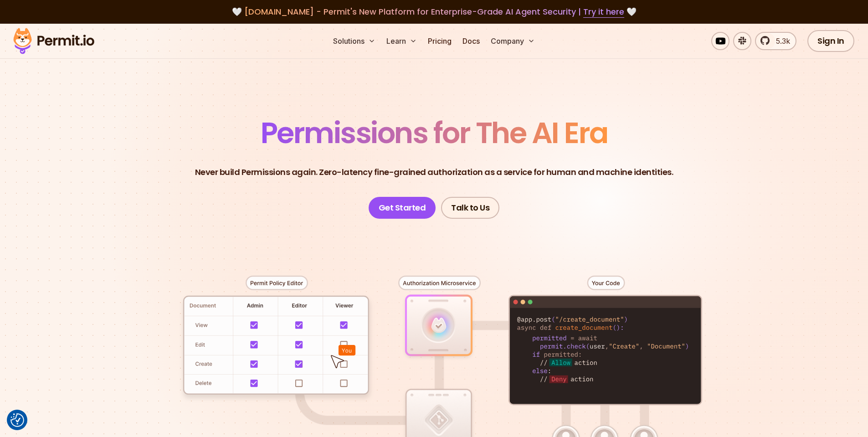 This screenshot has width=868, height=437. Describe the element at coordinates (470, 208) in the screenshot. I see `a: Talk to Us` at that location.